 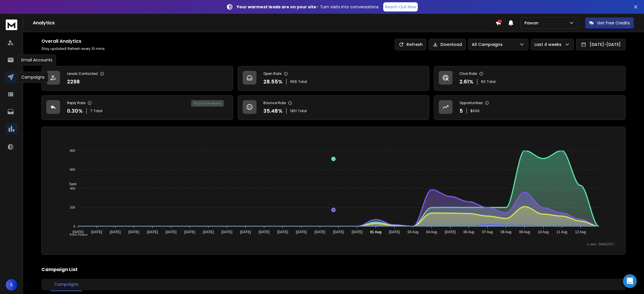 What do you see at coordinates (91, 111) in the screenshot?
I see `span: 7` at bounding box center [91, 111].